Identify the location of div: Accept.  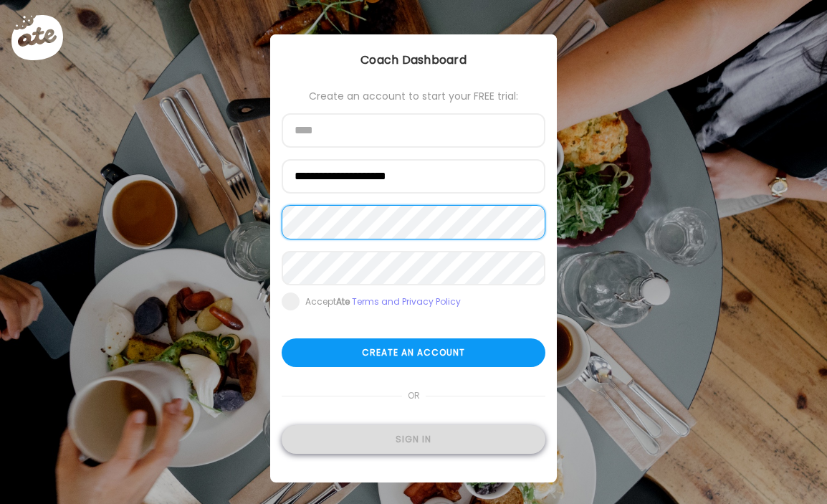
(383, 301).